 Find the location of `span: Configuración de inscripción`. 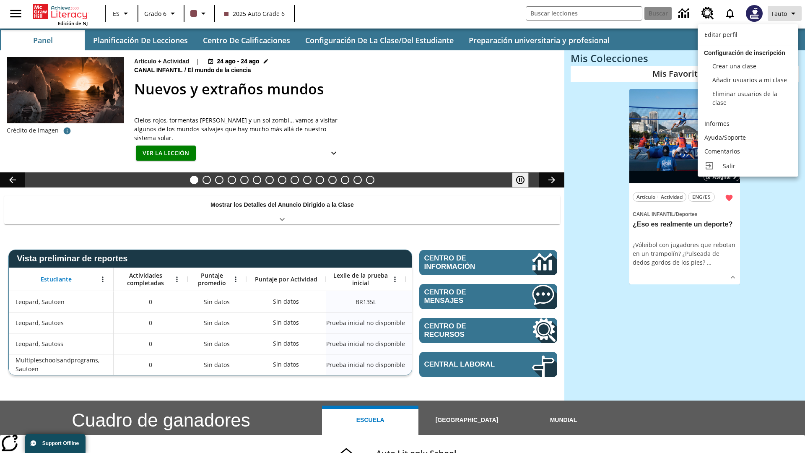

span: Configuración de inscripción is located at coordinates (744, 53).